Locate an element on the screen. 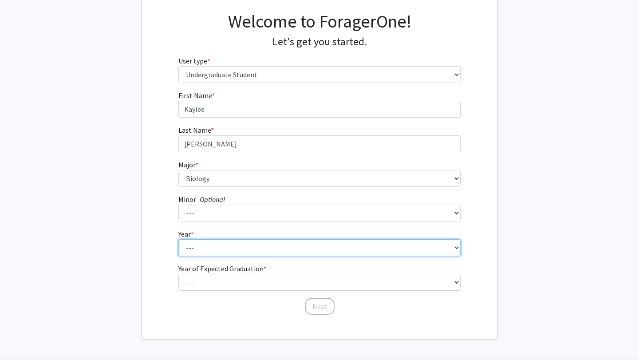 Image resolution: width=639 pixels, height=364 pixels. span: First Name is located at coordinates (195, 95).